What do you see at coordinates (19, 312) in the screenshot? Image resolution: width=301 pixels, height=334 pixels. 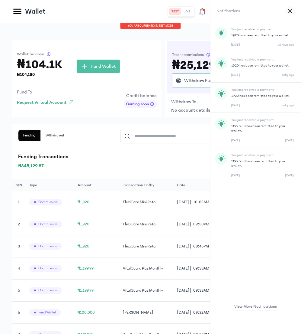 I see `span: 6` at bounding box center [19, 312].